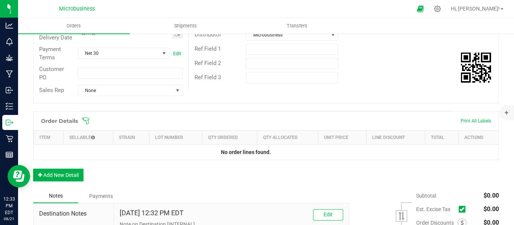  What do you see at coordinates (185, 26) in the screenshot?
I see `span: Shipments` at bounding box center [185, 26].